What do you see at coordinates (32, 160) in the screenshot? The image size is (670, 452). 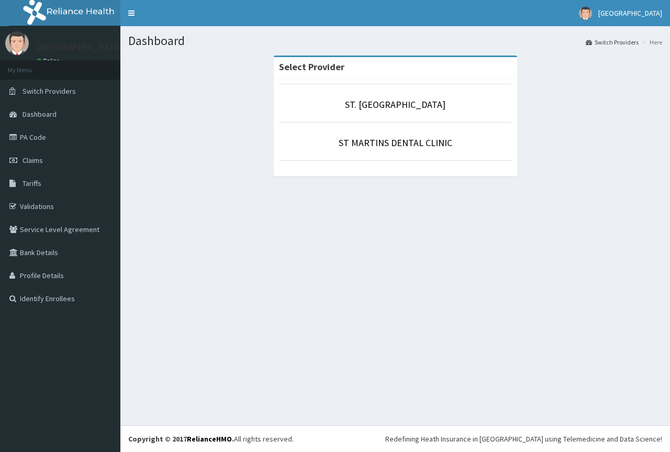 I see `span: Claims` at bounding box center [32, 160].